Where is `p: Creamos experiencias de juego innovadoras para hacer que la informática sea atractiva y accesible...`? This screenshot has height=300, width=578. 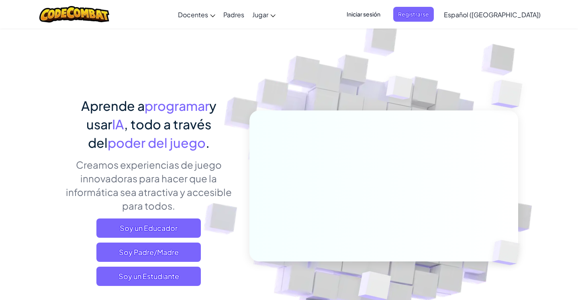 p: Creamos experiencias de juego innovadoras para hacer que la informática sea atractiva y accesible... is located at coordinates (149, 185).